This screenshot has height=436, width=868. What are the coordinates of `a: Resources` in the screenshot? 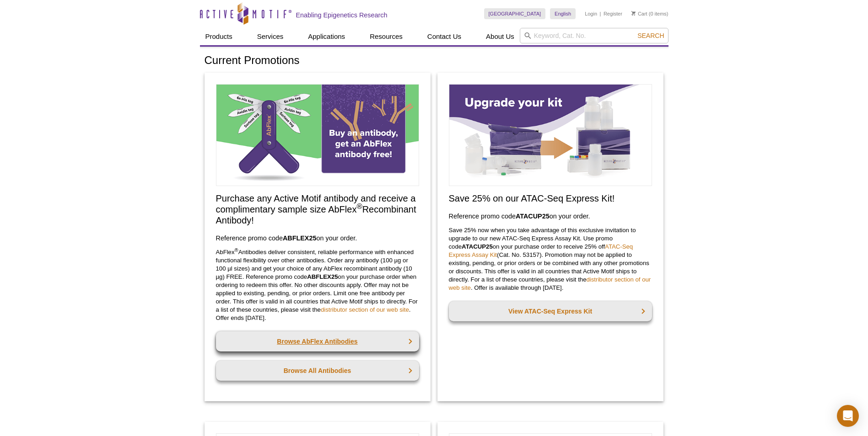 It's located at (386, 37).